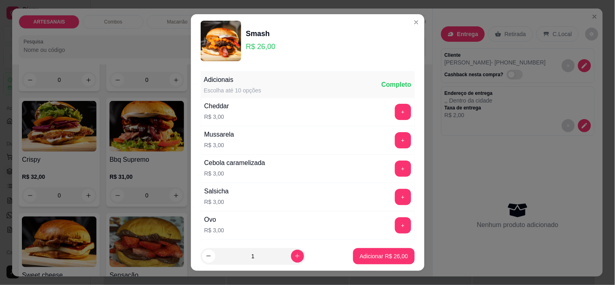 This screenshot has height=285, width=615. What do you see at coordinates (233, 90) in the screenshot?
I see `div: Escolha até 10 opções` at bounding box center [233, 90].